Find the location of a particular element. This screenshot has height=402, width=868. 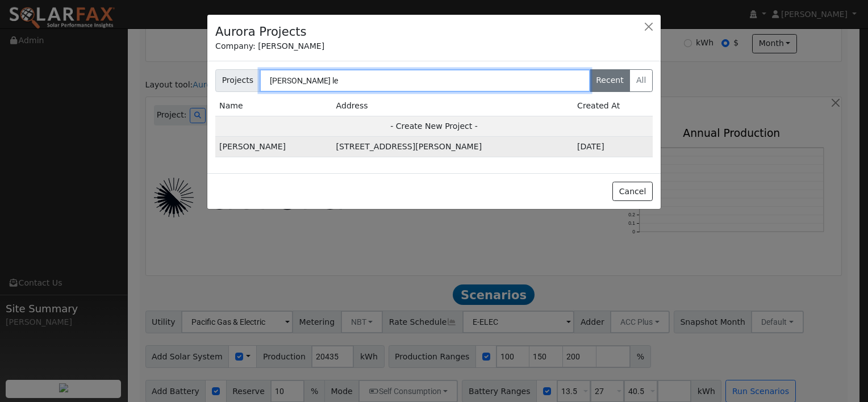

td: Created At is located at coordinates (613, 106).